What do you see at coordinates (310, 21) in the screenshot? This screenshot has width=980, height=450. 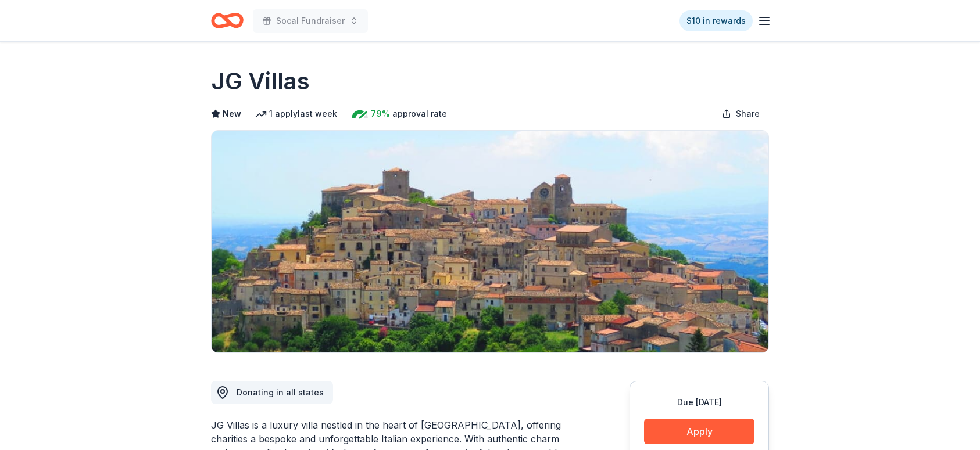 I see `span: Socal Fundraiser` at bounding box center [310, 21].